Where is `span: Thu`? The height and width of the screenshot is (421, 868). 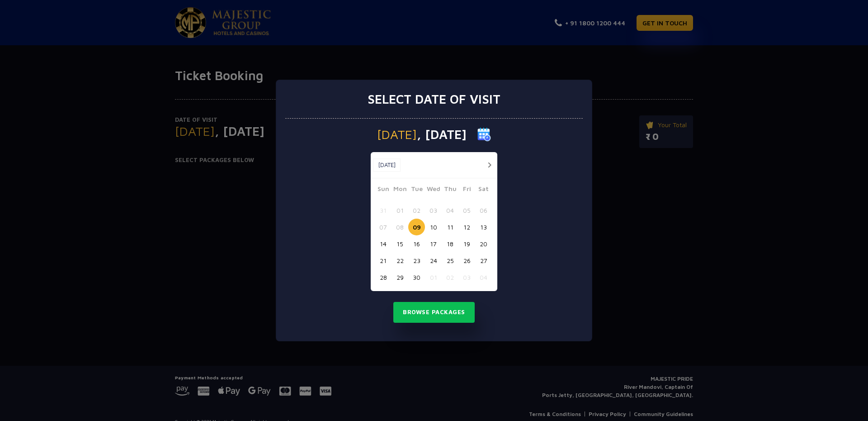 span: Thu is located at coordinates (450, 190).